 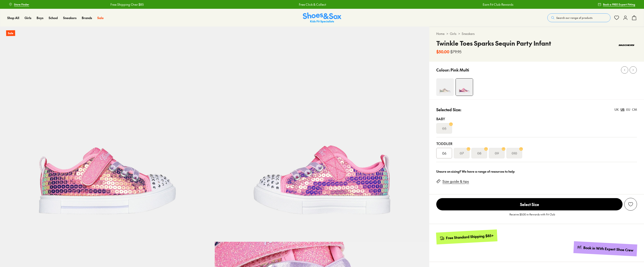 I want to click on div: EU, so click(x=628, y=109).